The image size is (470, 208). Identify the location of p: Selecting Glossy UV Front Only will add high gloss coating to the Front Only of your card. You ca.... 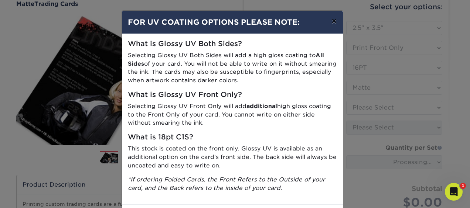
(232, 115).